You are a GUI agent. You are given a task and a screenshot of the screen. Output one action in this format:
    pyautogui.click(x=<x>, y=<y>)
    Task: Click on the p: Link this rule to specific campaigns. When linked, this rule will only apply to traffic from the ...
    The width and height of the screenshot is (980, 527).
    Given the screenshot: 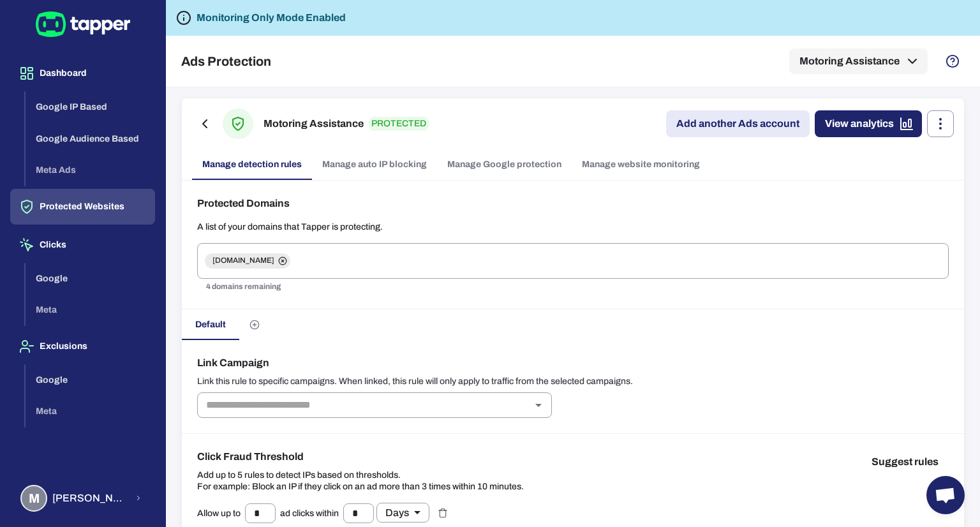 What is the action you would take?
    pyautogui.click(x=573, y=381)
    